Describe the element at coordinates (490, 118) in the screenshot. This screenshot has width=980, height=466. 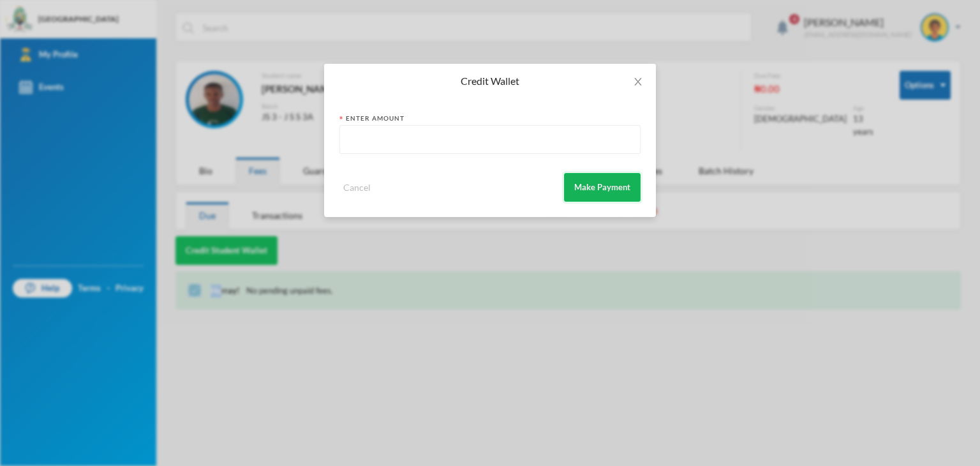
I see `div: Enter Amount` at that location.